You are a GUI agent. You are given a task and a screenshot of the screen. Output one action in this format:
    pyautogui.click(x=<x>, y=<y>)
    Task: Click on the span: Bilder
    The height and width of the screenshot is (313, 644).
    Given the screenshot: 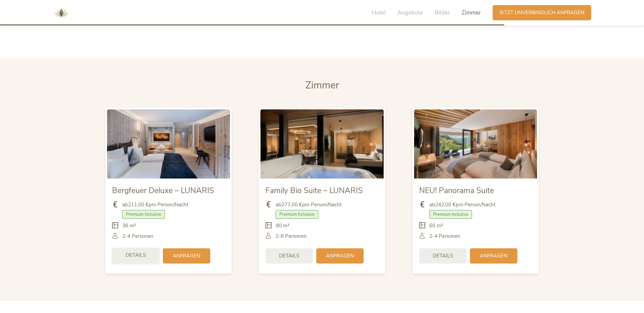 What is the action you would take?
    pyautogui.click(x=442, y=13)
    